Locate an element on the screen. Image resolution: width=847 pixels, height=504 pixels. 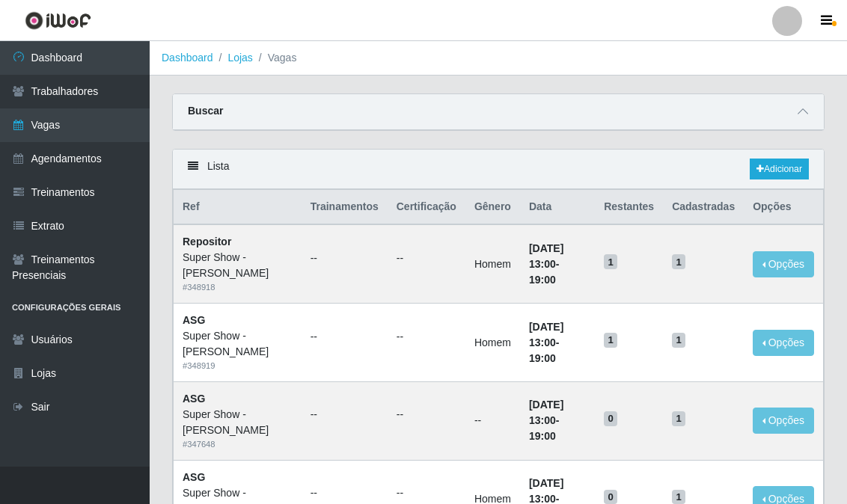
img: CoreUI Logo is located at coordinates (58, 20).